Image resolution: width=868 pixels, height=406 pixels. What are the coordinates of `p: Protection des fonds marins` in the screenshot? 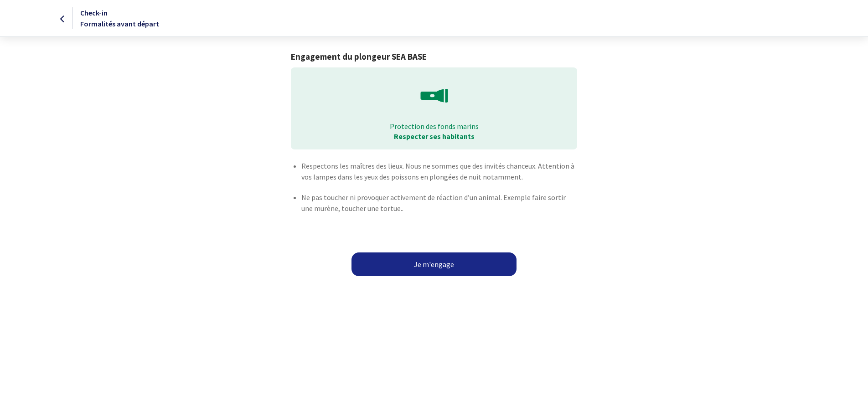 It's located at (433, 126).